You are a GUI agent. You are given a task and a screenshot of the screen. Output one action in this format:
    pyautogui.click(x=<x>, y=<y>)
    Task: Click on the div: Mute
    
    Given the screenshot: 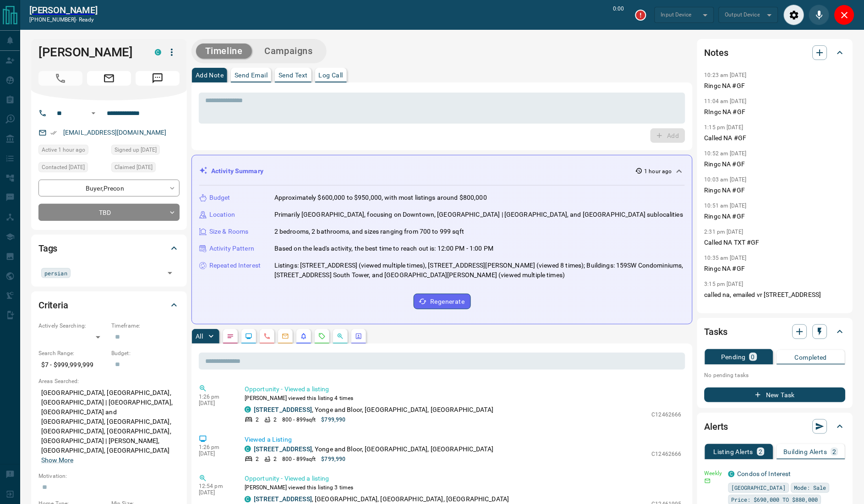 What is the action you would take?
    pyautogui.click(x=819, y=15)
    